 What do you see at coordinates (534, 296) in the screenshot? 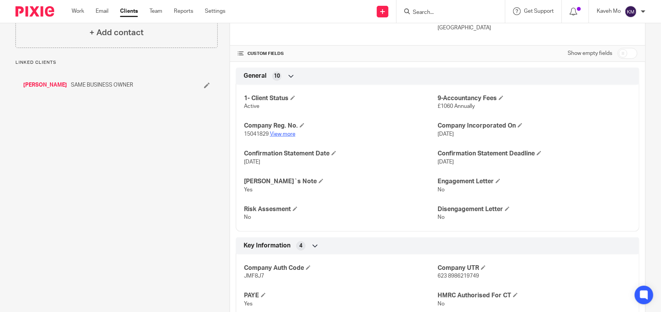
I see `h4: HMRC Authorised For CT` at bounding box center [534, 296].